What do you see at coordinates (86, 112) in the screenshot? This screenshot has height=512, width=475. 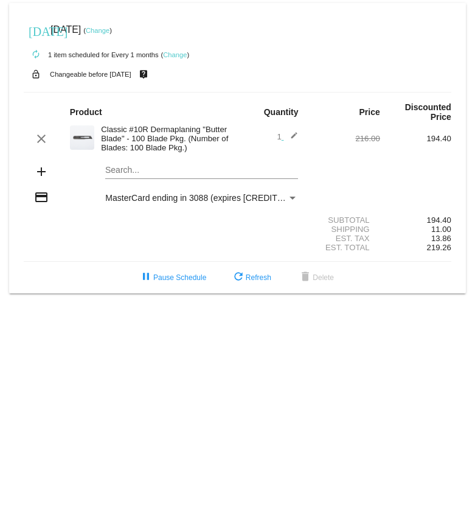 I see `strong: Product` at bounding box center [86, 112].